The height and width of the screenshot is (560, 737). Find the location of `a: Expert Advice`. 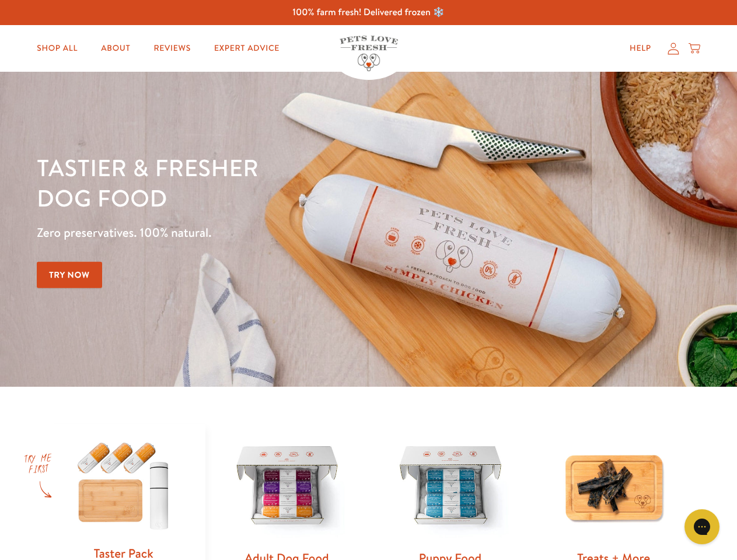

a: Expert Advice is located at coordinates (247, 49).